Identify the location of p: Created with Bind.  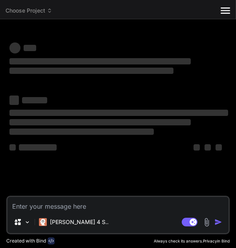
(26, 241).